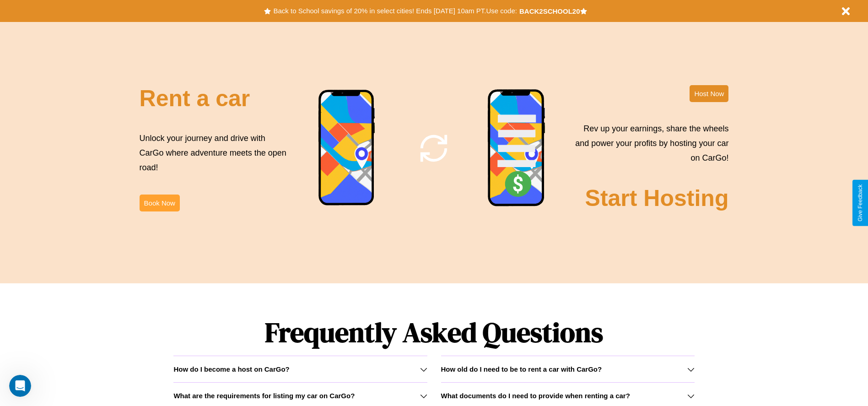 The height and width of the screenshot is (406, 868). What do you see at coordinates (649, 143) in the screenshot?
I see `p: Rev up your earnings, share the wheels and power your profits by hosting your car on CarGo!` at bounding box center [649, 143].